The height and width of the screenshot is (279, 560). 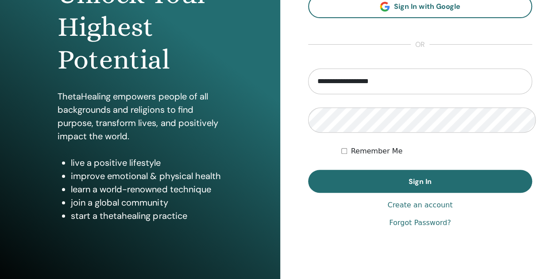 I want to click on p: ThetaHealing empowers people of all backgrounds and religions to find purpose, transform lives, a..., so click(x=140, y=116).